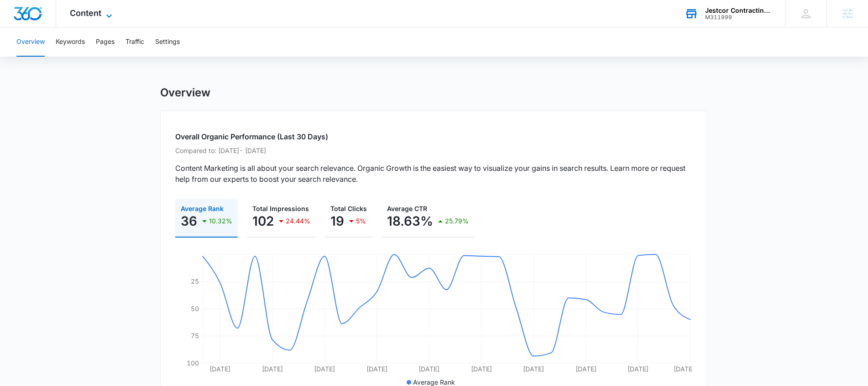  I want to click on button: Overview, so click(31, 42).